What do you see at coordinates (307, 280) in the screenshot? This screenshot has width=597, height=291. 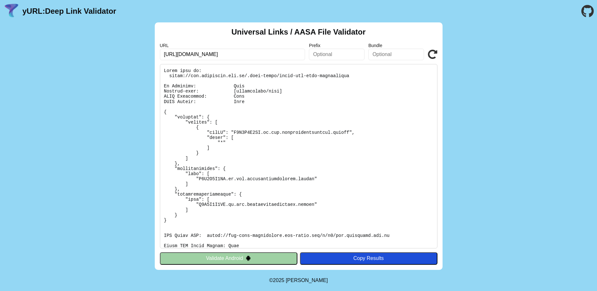 I see `a: Michael Ibragimchayev's Personal Site` at bounding box center [307, 280].